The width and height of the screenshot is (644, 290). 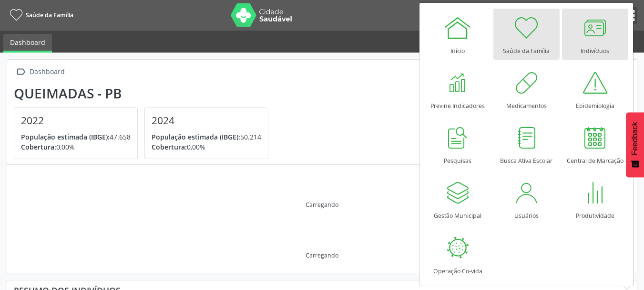 I want to click on a: Busca Ativa Escolar, so click(x=527, y=144).